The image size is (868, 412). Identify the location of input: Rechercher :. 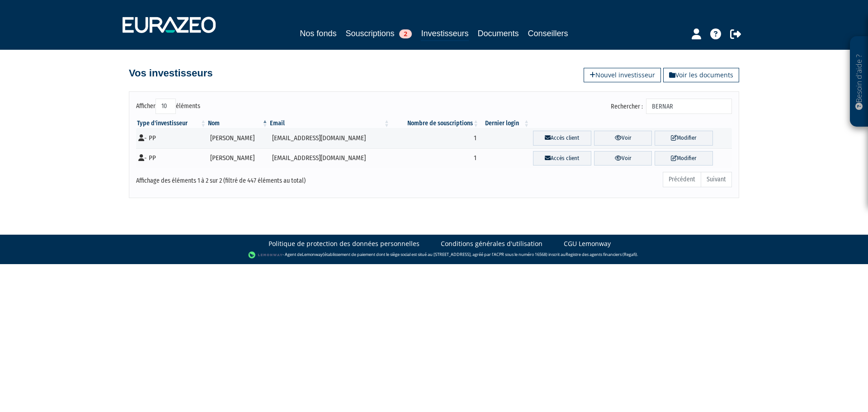
(689, 107).